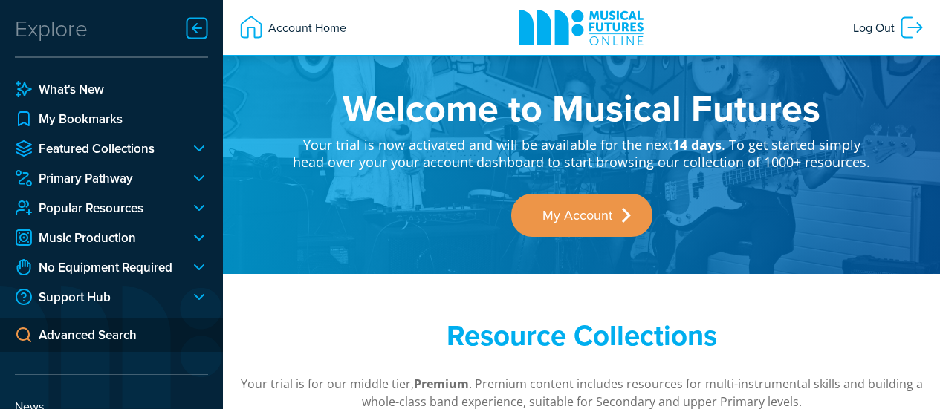  Describe the element at coordinates (582, 215) in the screenshot. I see `a: My Account` at that location.